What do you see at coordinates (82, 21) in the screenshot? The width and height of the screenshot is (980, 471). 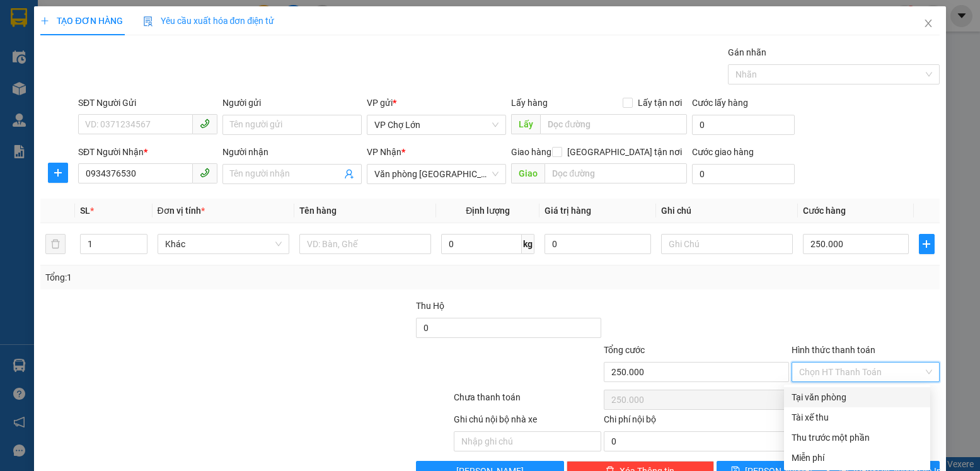 I see `span: TẠO ĐƠN HÀNG` at bounding box center [82, 21].